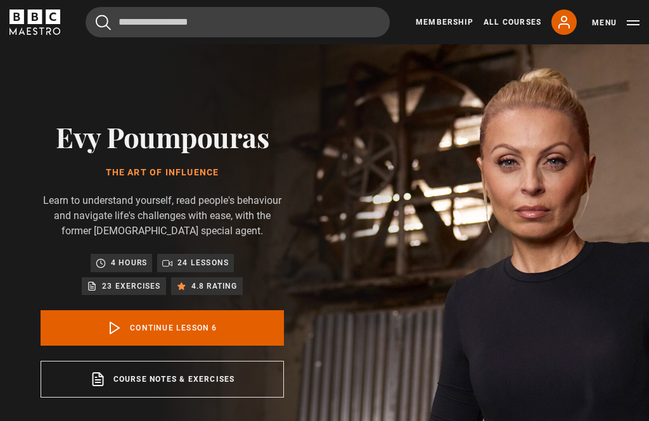 This screenshot has width=649, height=421. I want to click on p: Learn to understand yourself, read people's behaviour and navigate life's challenges with ease, w..., so click(162, 216).